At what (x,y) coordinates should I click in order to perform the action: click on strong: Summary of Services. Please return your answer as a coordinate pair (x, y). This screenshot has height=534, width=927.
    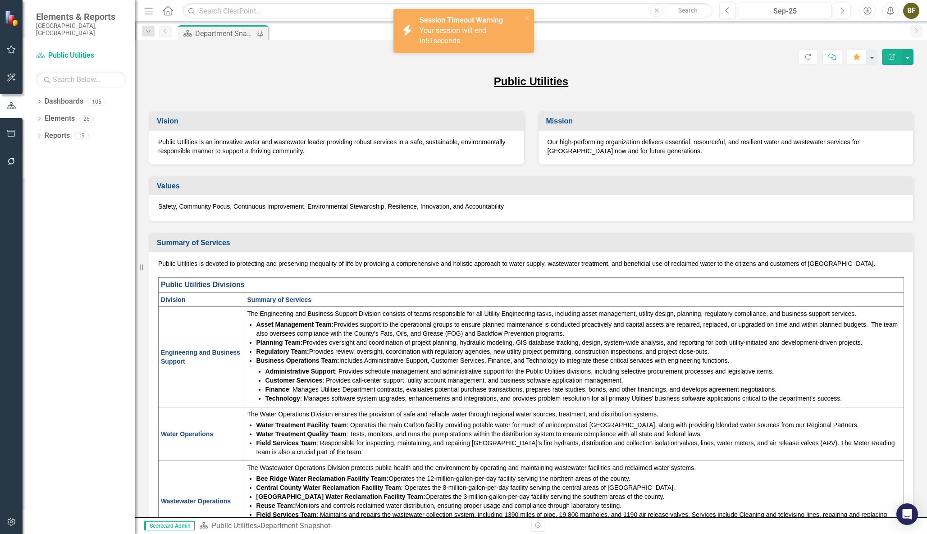
    Looking at the image, I should click on (279, 300).